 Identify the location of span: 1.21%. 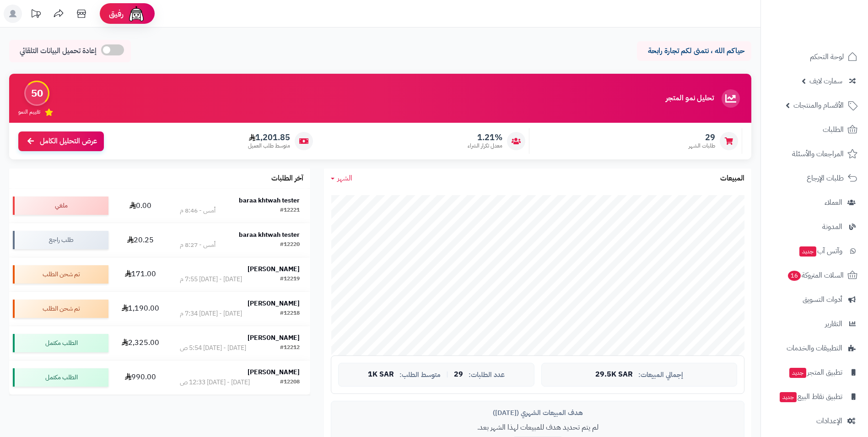
(485, 137).